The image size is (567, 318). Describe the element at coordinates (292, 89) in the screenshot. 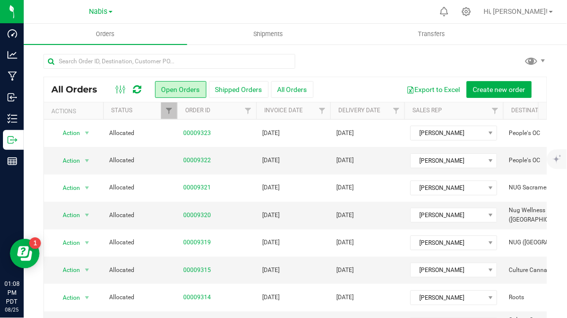

I see `button: All Orders` at that location.